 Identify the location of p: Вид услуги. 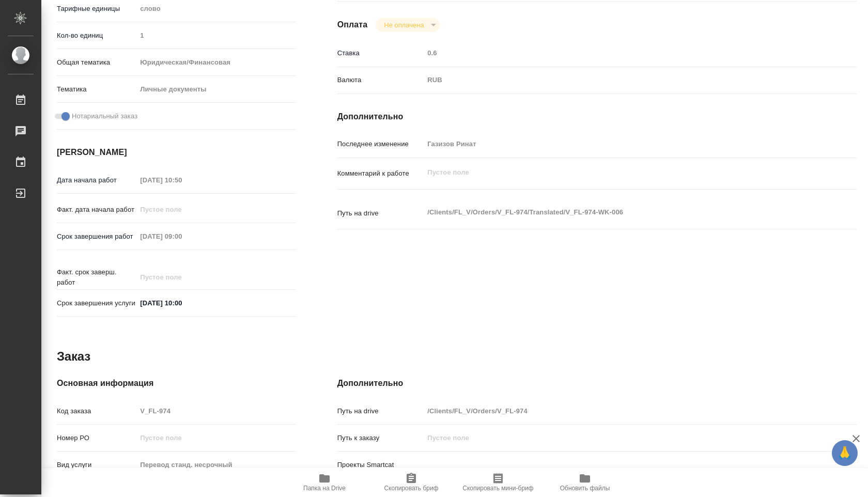
(96, 465).